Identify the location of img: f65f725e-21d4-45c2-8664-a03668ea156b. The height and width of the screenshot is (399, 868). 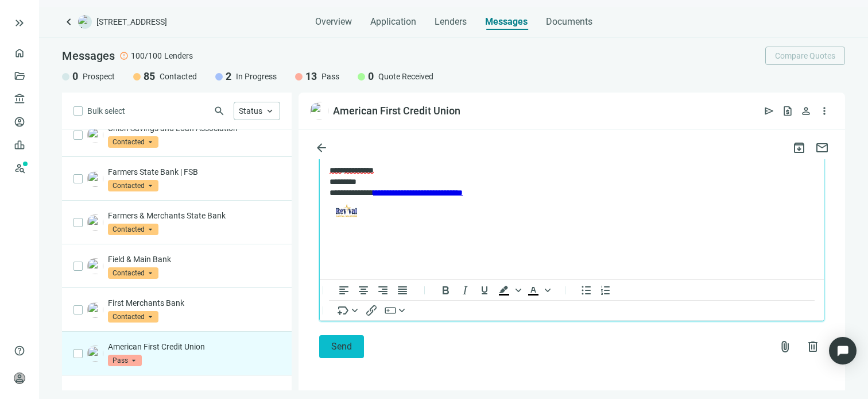
(95, 135).